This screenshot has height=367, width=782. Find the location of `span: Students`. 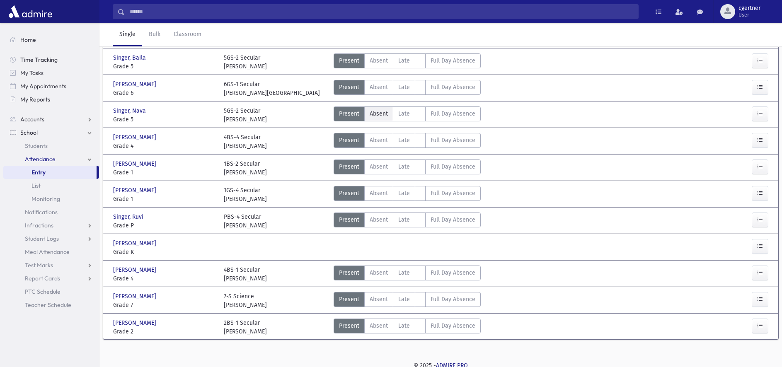

span: Students is located at coordinates (36, 146).